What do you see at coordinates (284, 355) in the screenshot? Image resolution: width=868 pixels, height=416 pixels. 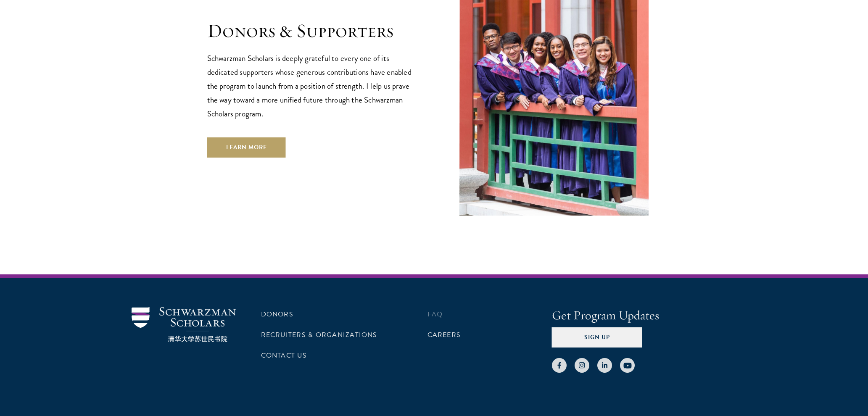 I see `a: Contact Us` at bounding box center [284, 355].